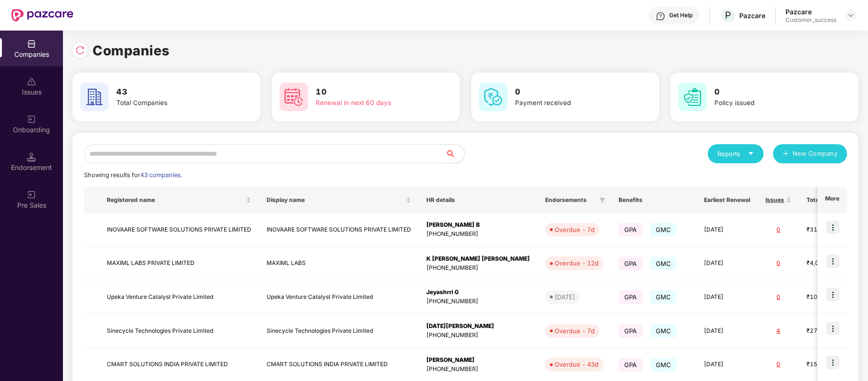 This screenshot has width=868, height=381. Describe the element at coordinates (681, 16) in the screenshot. I see `div: Get Help` at that location.